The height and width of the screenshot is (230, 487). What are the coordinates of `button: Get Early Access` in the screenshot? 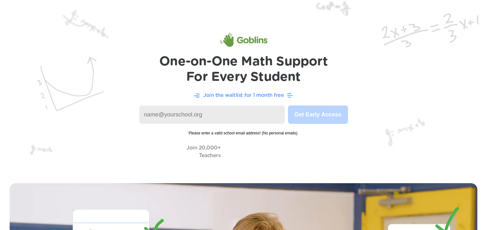 It's located at (318, 115).